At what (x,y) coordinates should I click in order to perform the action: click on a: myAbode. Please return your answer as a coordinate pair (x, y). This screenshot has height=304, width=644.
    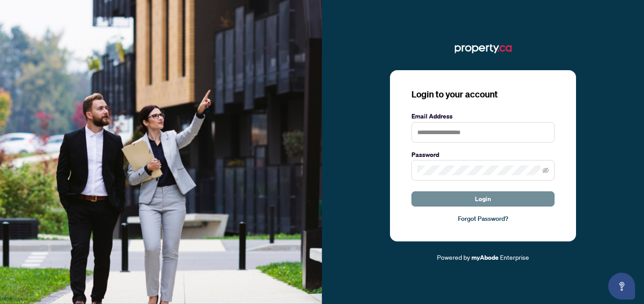
    Looking at the image, I should click on (485, 258).